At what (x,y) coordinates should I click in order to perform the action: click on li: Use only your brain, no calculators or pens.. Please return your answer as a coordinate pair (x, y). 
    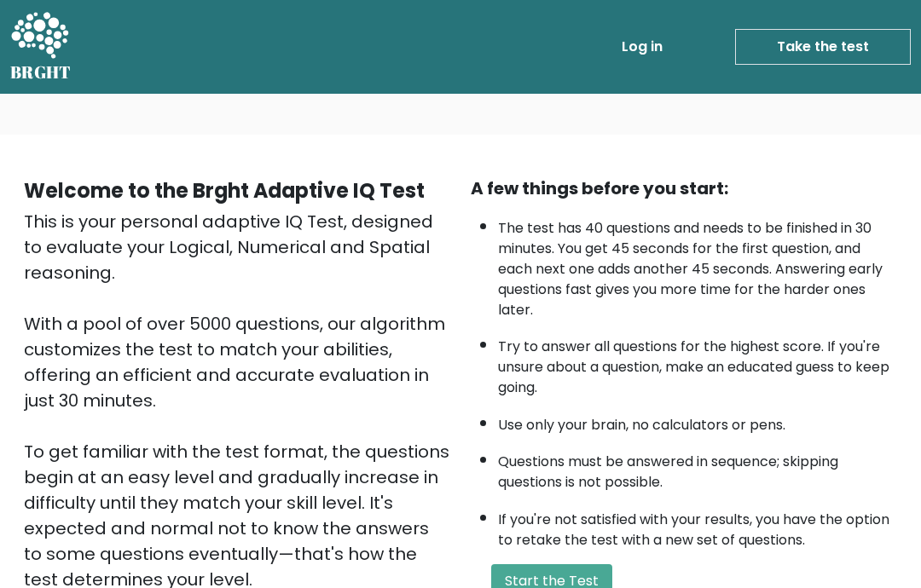
    Looking at the image, I should click on (697, 421).